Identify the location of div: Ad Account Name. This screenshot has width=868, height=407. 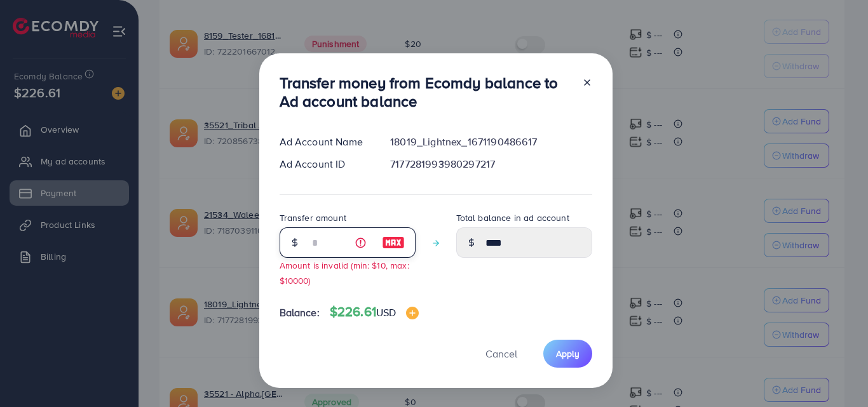
(324, 142).